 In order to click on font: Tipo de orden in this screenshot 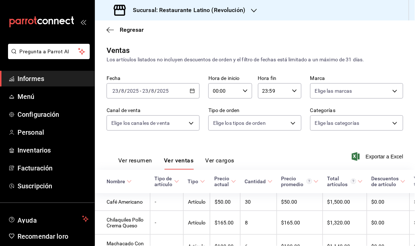, I will do `click(224, 111)`.